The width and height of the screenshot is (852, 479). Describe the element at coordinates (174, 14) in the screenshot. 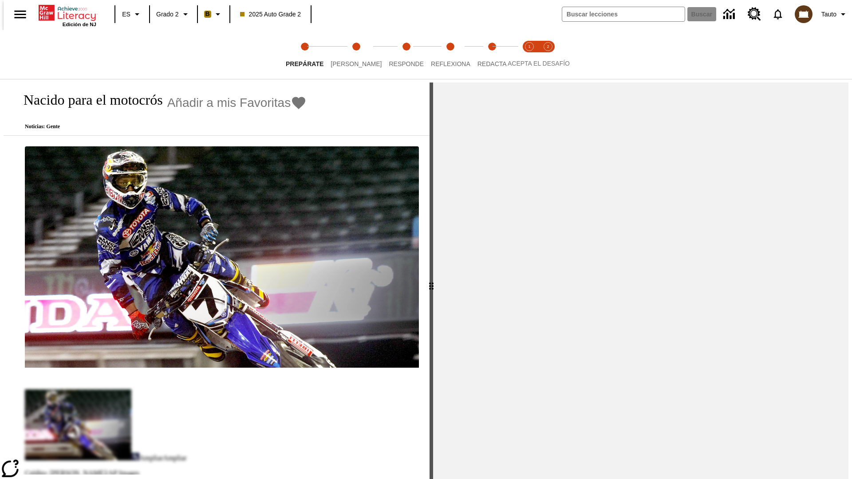

I see `button: Grado: Grado 2, Elige un grado` at that location.